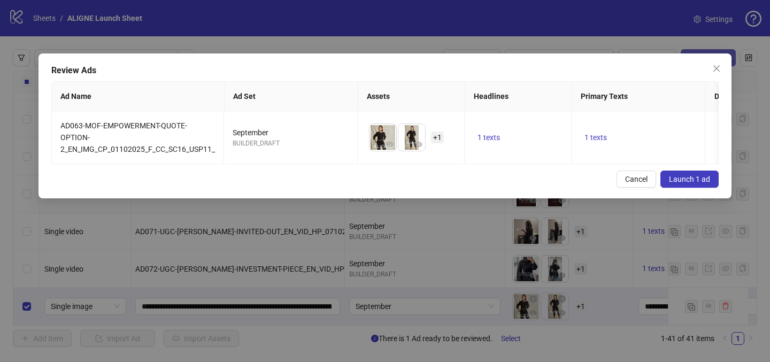  Describe the element at coordinates (412, 96) in the screenshot. I see `th: Assets` at that location.